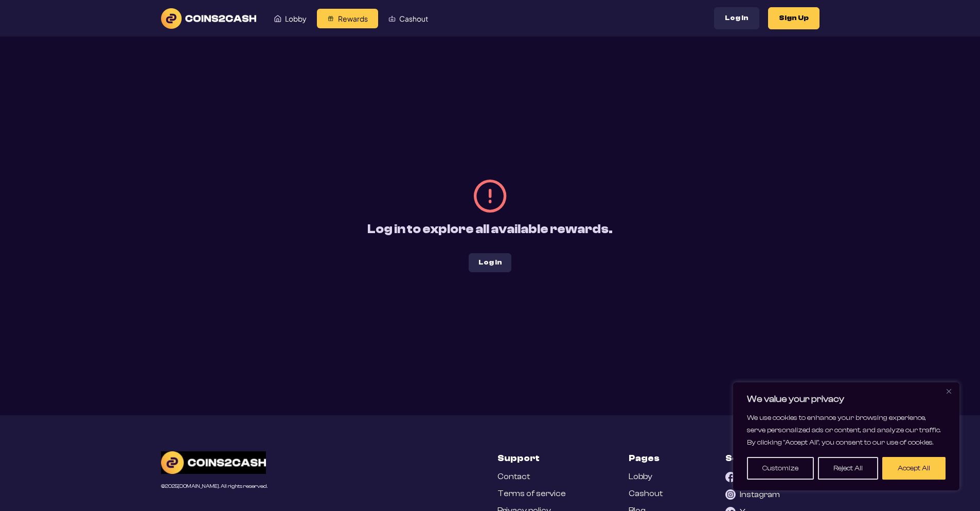  What do you see at coordinates (278, 19) in the screenshot?
I see `img: Lobby` at bounding box center [278, 19].